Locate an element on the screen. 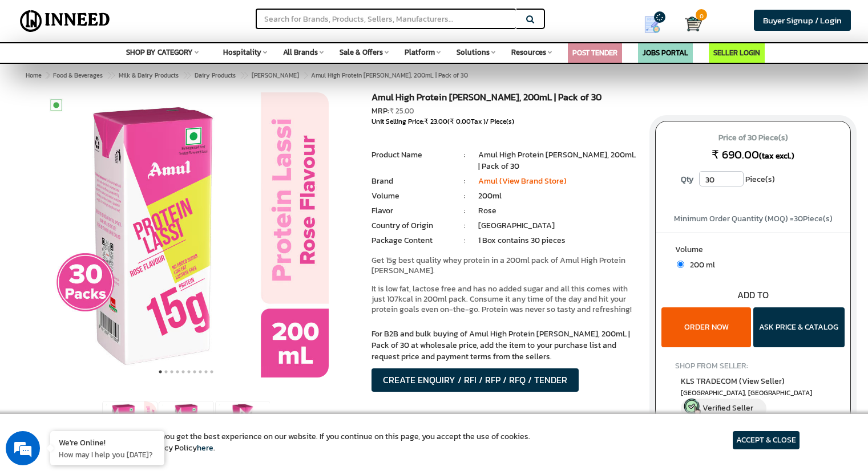 Image resolution: width=868 pixels, height=471 pixels. div: ADD TO is located at coordinates (753, 295).